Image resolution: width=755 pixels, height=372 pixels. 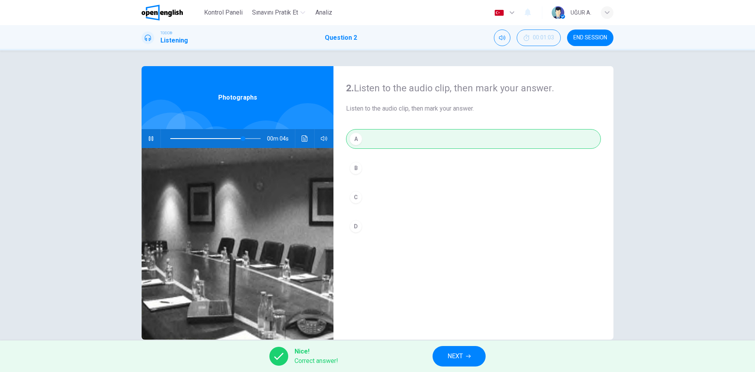 I want to click on img: OpenEnglish logo, so click(x=162, y=13).